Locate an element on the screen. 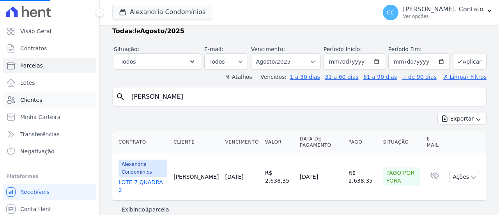  a: LOTE 7 QUADRA 2 is located at coordinates (143, 186).